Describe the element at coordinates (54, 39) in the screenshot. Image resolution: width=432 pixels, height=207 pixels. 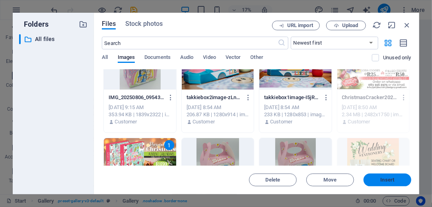
I see `p: All files` at that location.